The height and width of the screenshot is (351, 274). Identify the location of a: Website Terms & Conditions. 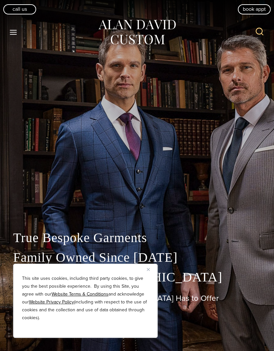
(80, 294).